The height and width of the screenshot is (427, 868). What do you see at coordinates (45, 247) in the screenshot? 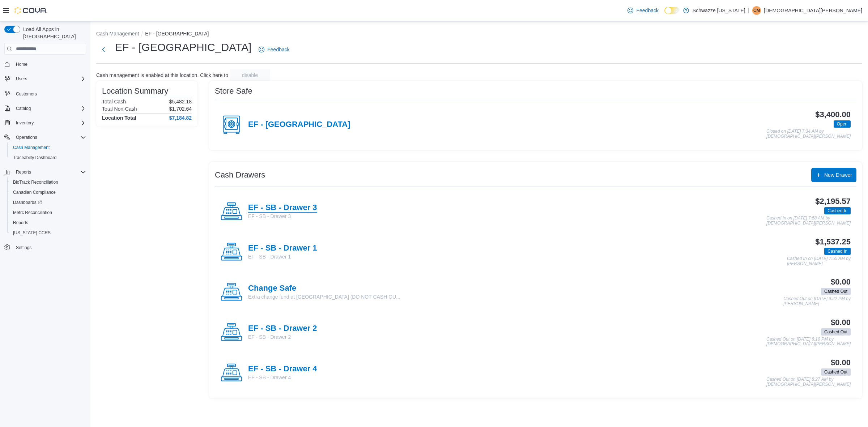
I see `button: Settings` at bounding box center [45, 247].